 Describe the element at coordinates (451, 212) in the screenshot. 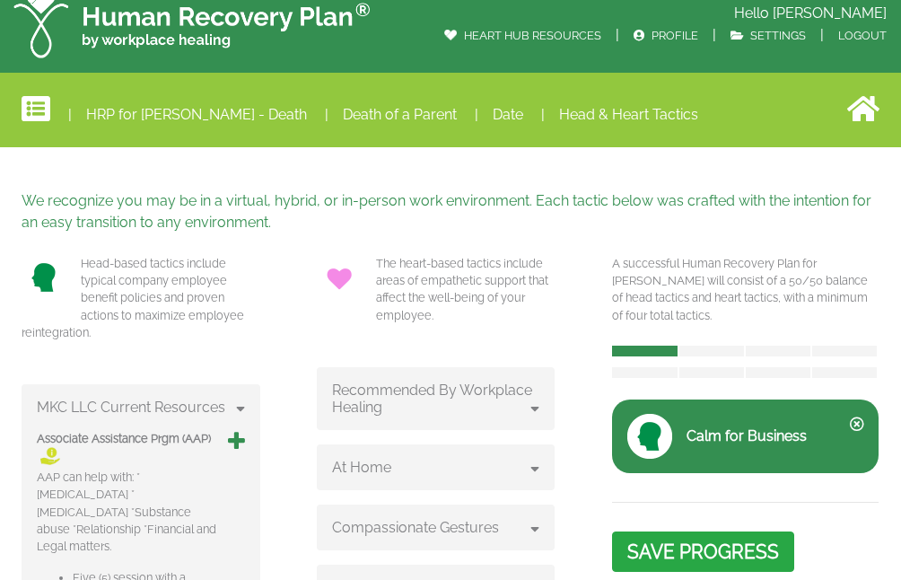

I see `div: We recognize you may be in a virtual, hybrid, or in-person work environment. Each tactic below wa...` at that location.